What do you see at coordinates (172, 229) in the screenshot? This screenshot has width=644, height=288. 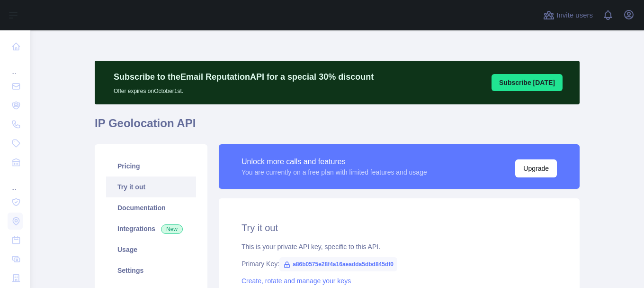 I see `span: New` at bounding box center [172, 229].